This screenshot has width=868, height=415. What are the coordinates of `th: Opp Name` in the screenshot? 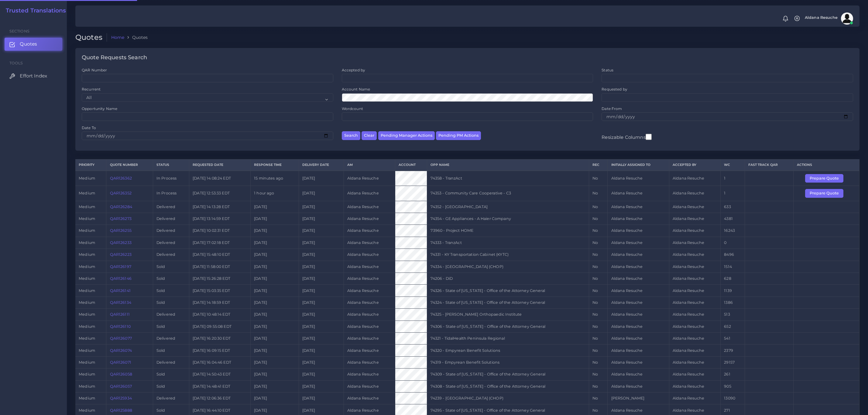 It's located at (508, 165).